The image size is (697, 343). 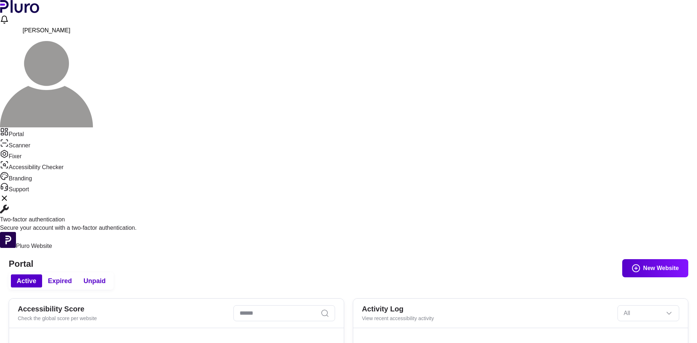 I want to click on button: Active, so click(x=26, y=281).